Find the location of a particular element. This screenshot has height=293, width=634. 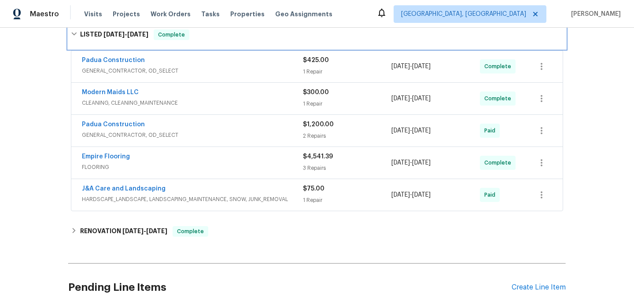

span: $300.00 is located at coordinates (316, 92).